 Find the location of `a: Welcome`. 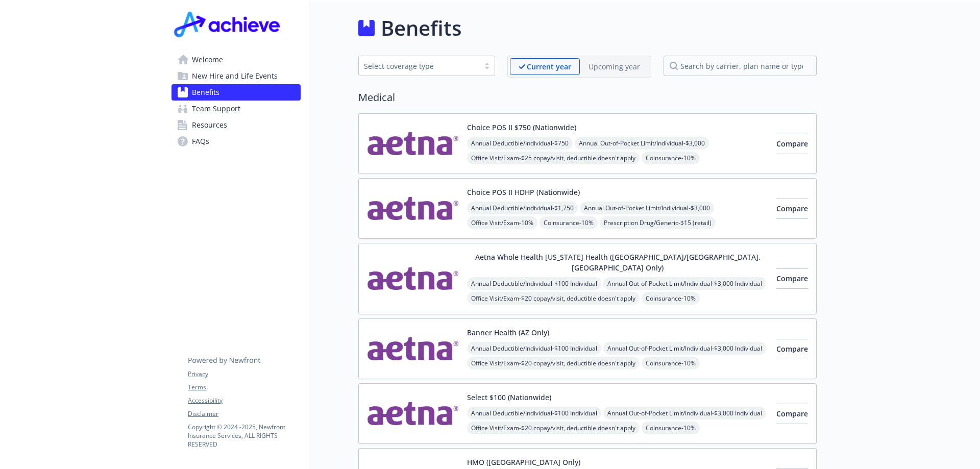

a: Welcome is located at coordinates (236, 60).